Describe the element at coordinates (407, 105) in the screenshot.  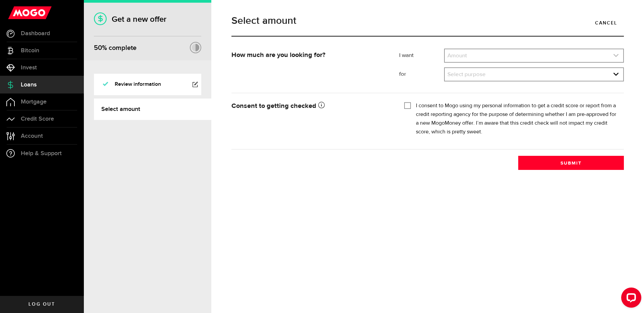
I see `input: I consent to Mogo using my personal information to get a credit score or report from a credit rep...` at that location.